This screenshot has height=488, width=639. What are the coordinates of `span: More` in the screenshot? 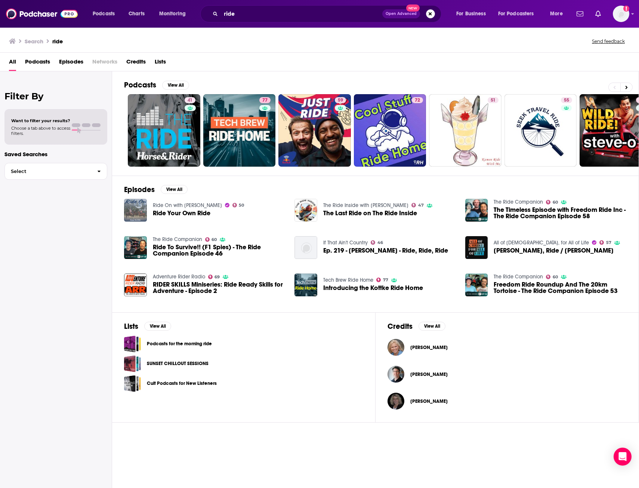 It's located at (557, 14).